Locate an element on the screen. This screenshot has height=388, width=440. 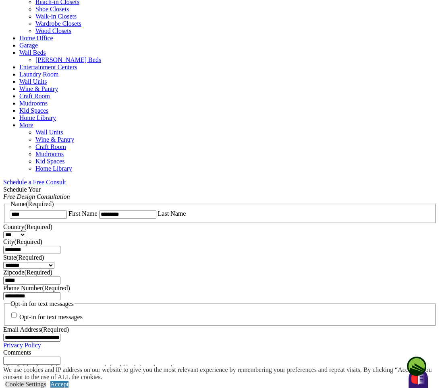
a: Privacy Policy is located at coordinates (22, 345).